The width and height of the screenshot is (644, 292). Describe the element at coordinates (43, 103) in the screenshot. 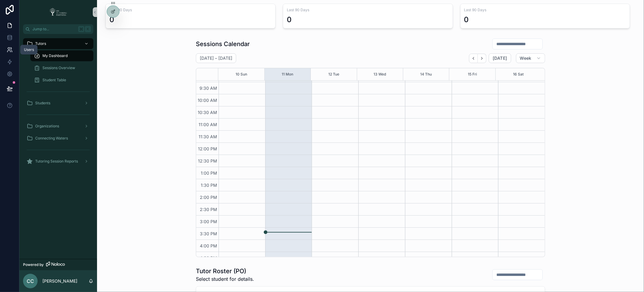

I see `span: Students` at that location.